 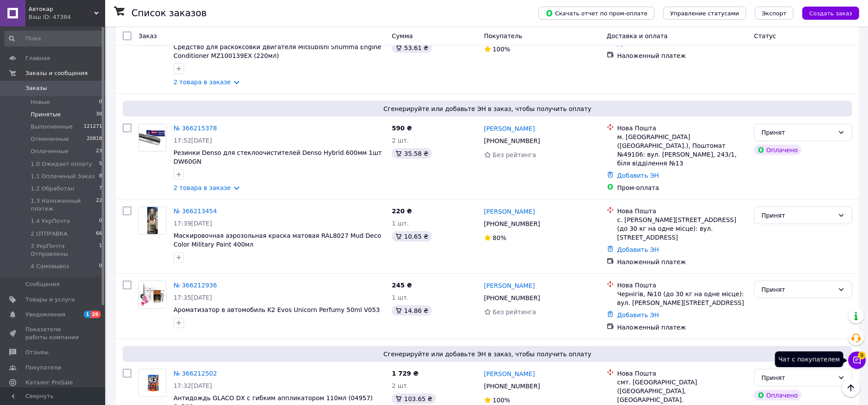 What do you see at coordinates (52, 126) in the screenshot?
I see `span: Выполненные` at bounding box center [52, 126].